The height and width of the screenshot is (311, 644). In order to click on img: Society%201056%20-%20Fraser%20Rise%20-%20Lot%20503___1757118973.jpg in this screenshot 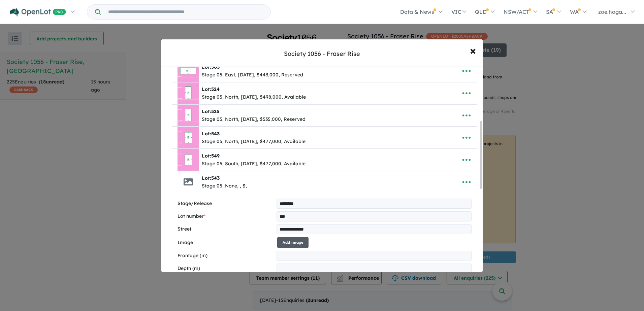, I will do `click(188, 71)`.